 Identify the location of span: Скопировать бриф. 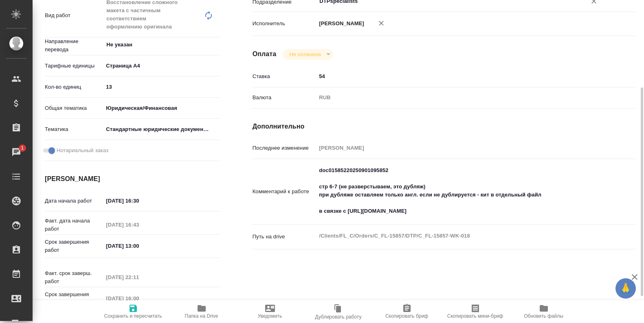
(407, 316).